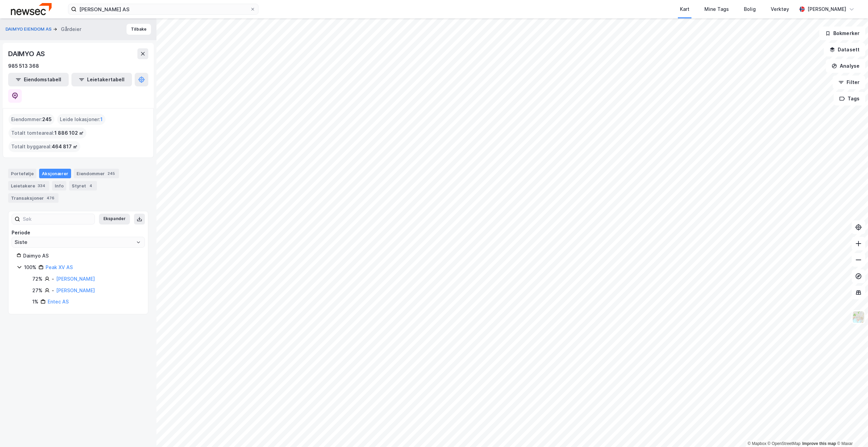  Describe the element at coordinates (27, 54) in the screenshot. I see `div: DAIMYO AS` at that location.